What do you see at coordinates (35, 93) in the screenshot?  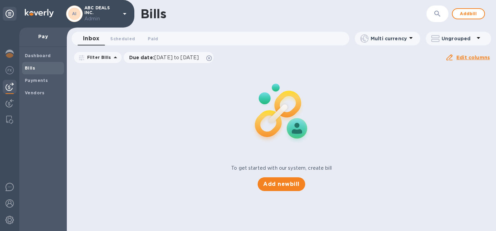 I see `b: Vendors` at bounding box center [35, 93].